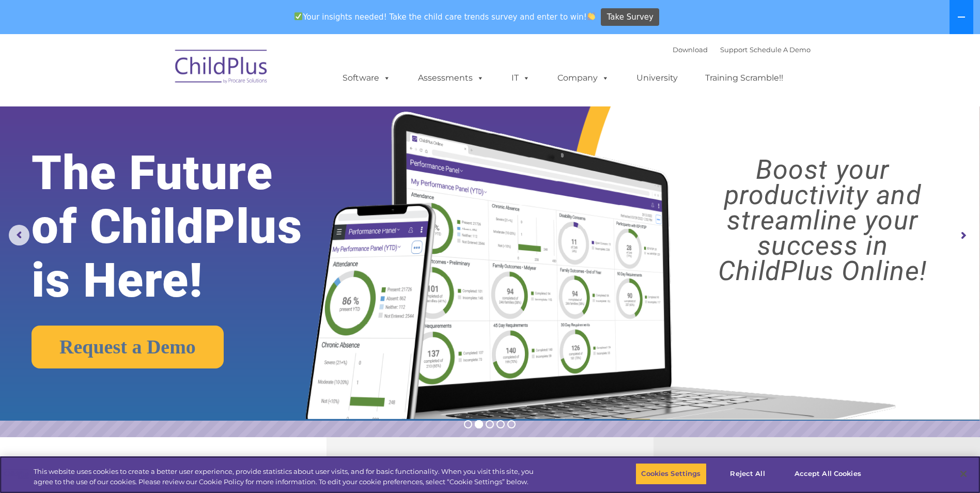 The height and width of the screenshot is (493, 980). What do you see at coordinates (748, 474) in the screenshot?
I see `button: Reject All` at bounding box center [748, 474].